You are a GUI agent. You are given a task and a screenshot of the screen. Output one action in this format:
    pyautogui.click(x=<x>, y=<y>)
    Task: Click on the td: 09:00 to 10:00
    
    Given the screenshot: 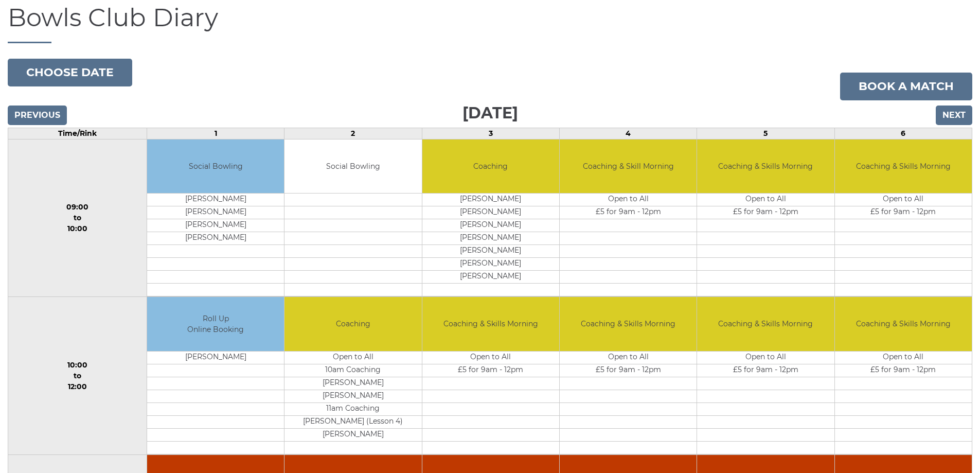 What is the action you would take?
    pyautogui.click(x=77, y=218)
    